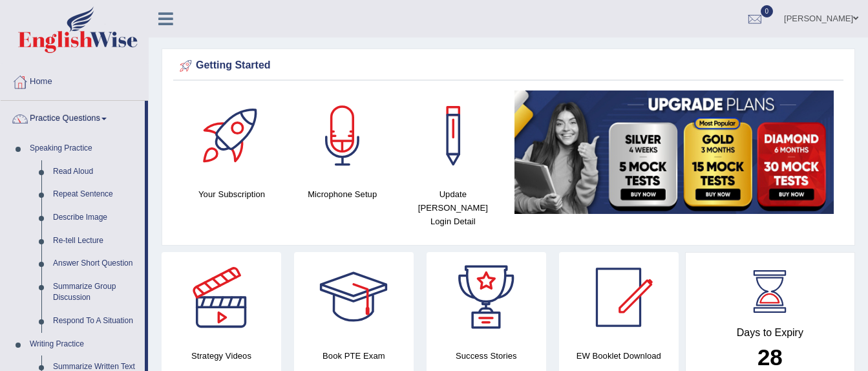  I want to click on span: 0, so click(767, 11).